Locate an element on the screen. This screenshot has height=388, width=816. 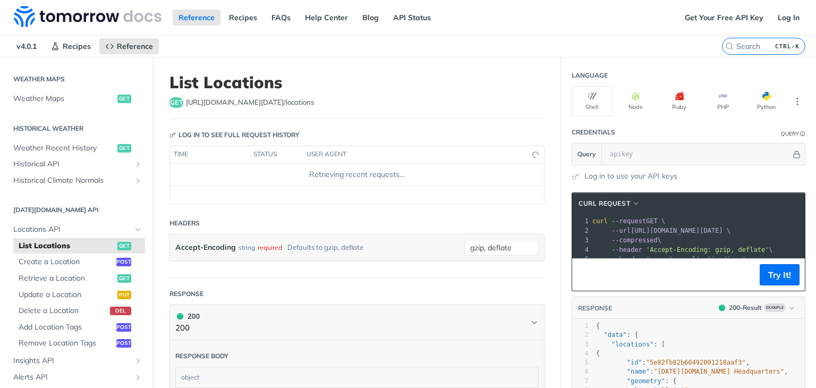
a: Historical Climate NormalsShow subpages for Historical Climate Normals is located at coordinates (76, 181).